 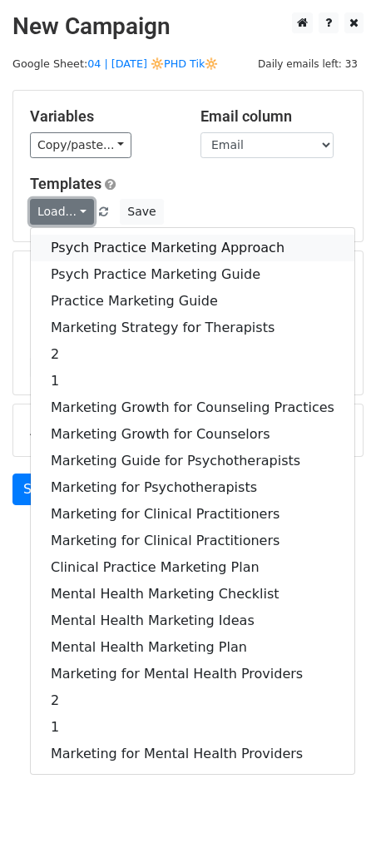 What do you see at coordinates (334, 828) in the screenshot?
I see `div: Chat Widget` at bounding box center [334, 828].